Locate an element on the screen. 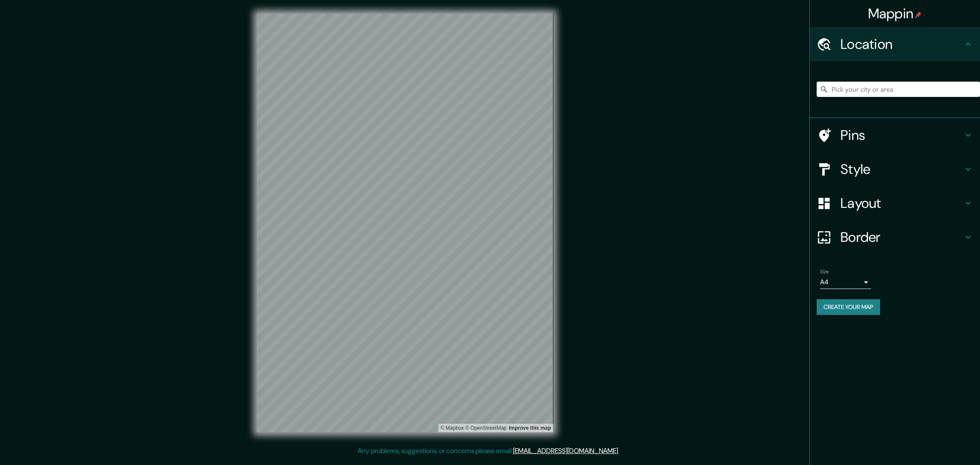 The height and width of the screenshot is (465, 980). h4: Mappin is located at coordinates (895, 14).